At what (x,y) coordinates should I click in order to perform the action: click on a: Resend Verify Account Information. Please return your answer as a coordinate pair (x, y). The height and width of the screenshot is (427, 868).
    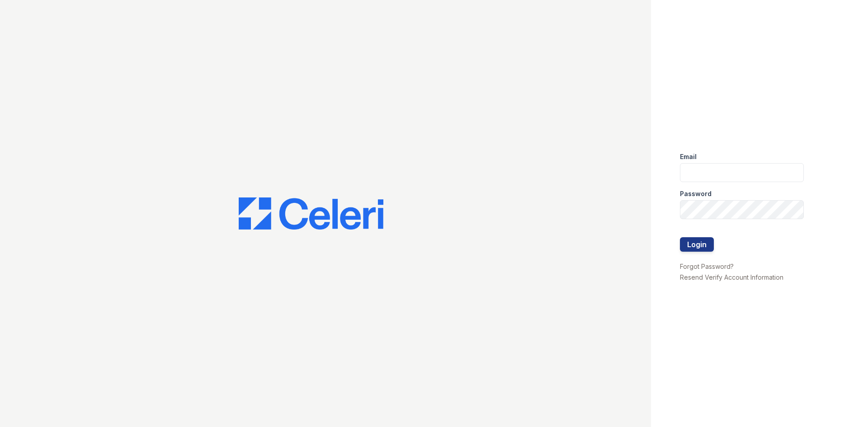
    Looking at the image, I should click on (732, 277).